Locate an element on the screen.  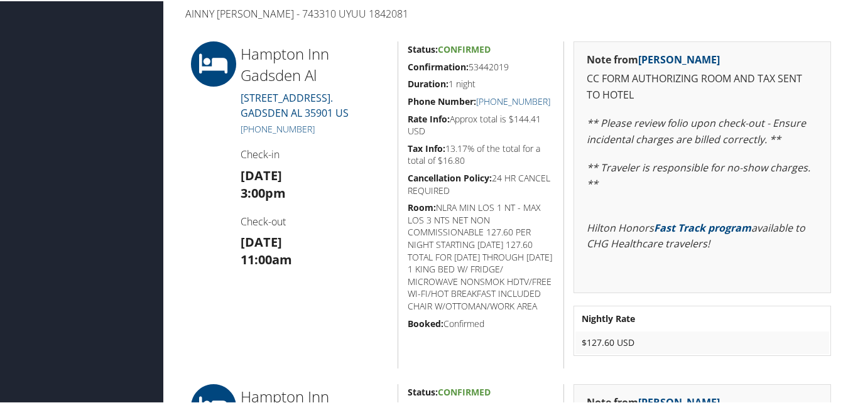
strong: Note from is located at coordinates (653, 58).